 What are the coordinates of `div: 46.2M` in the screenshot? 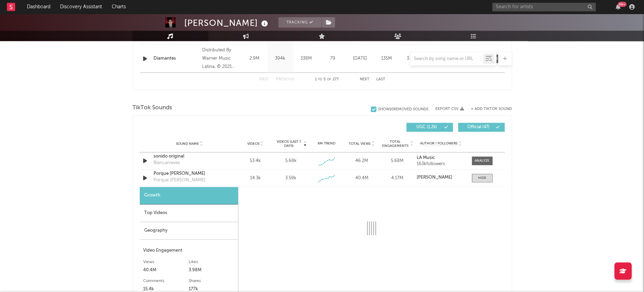 It's located at (362, 162).